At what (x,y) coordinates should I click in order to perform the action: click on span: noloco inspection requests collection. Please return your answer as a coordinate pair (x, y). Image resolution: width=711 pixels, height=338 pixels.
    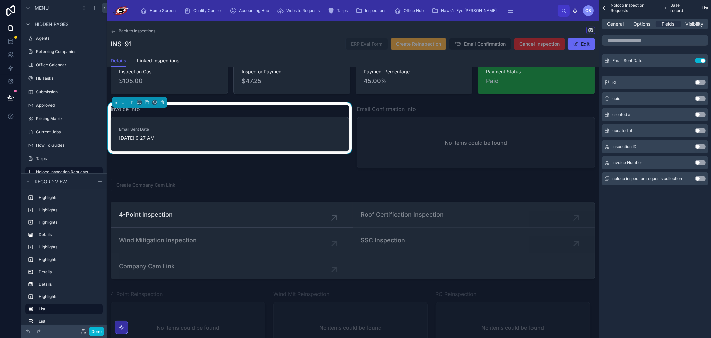
    Looking at the image, I should click on (647, 179).